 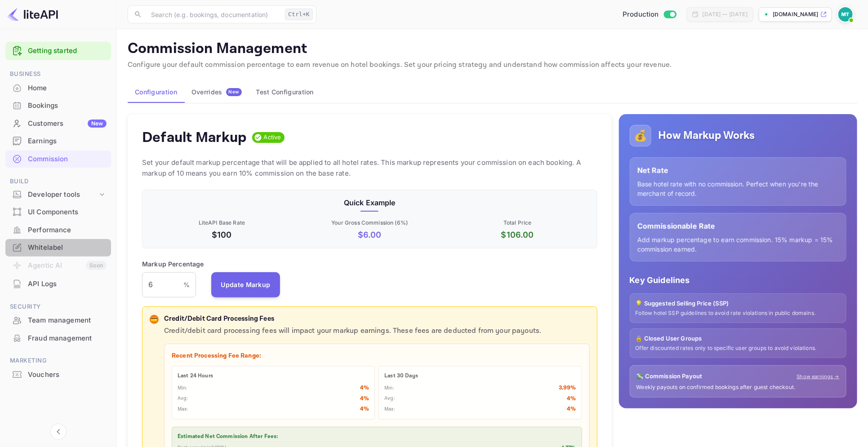 I want to click on a: Commission, so click(x=58, y=158).